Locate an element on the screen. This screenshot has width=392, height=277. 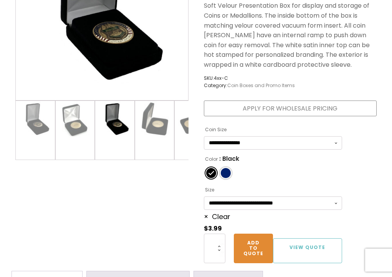
input: Product quantity is located at coordinates (215, 248).